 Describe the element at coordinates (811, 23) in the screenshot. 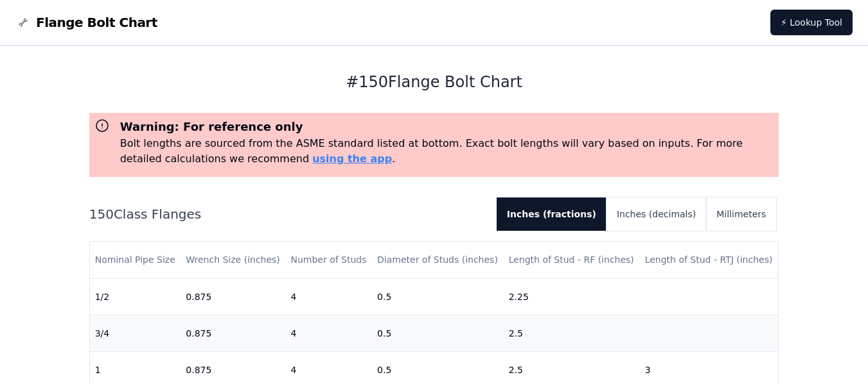

I see `a: ⚡ Lookup Tool` at that location.